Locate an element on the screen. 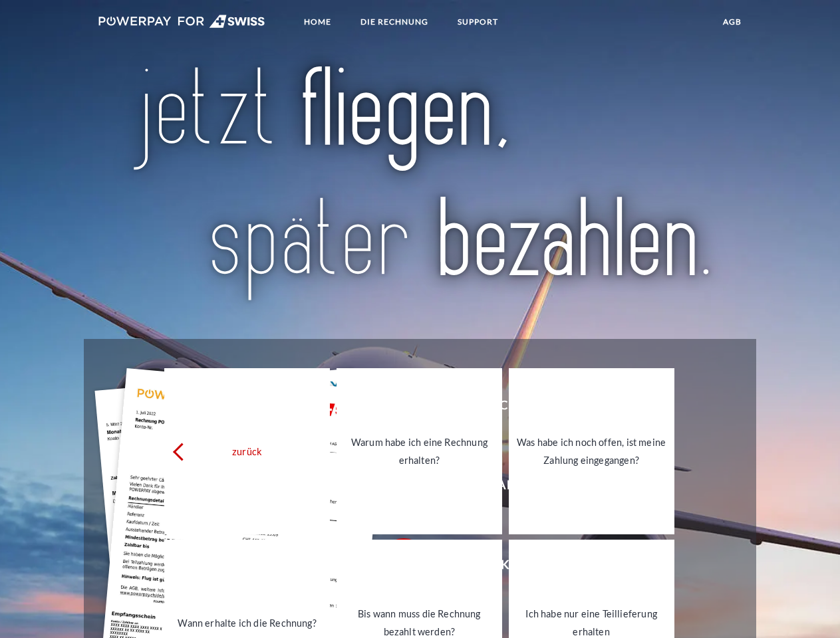 Image resolution: width=840 pixels, height=638 pixels. a: SUPPORT is located at coordinates (478, 22).